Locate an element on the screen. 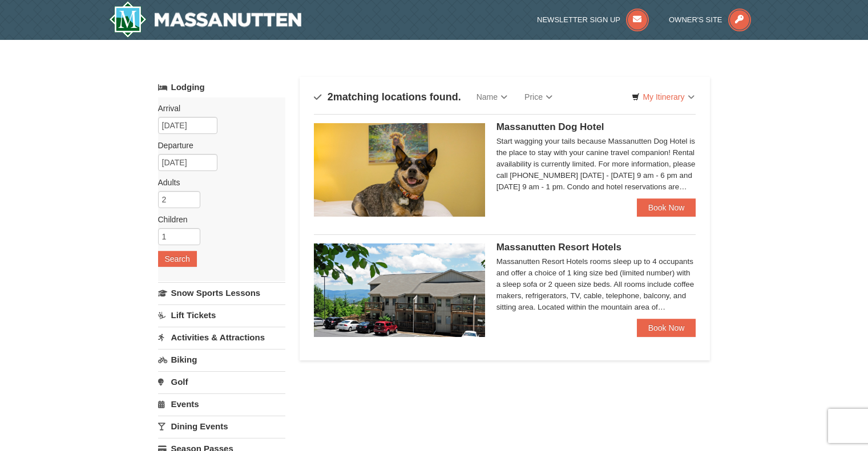  a: Events is located at coordinates (222, 404).